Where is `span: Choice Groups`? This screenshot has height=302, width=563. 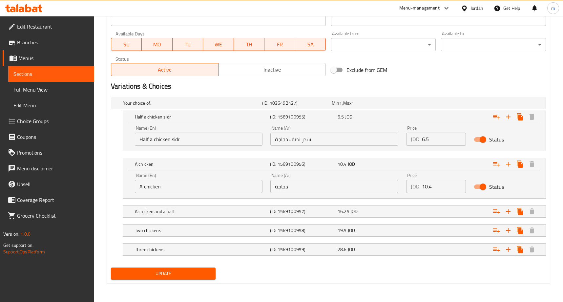 span: Choice Groups is located at coordinates (53, 121).